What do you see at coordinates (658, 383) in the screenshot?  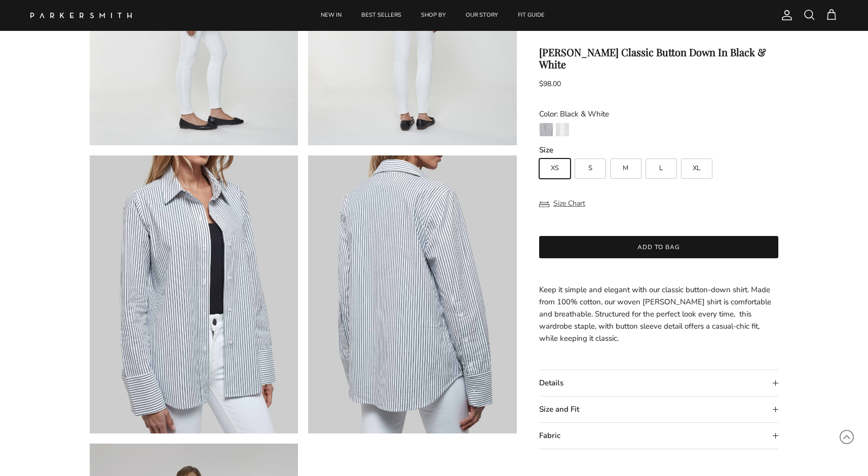 I see `summary: Details` at bounding box center [658, 383].